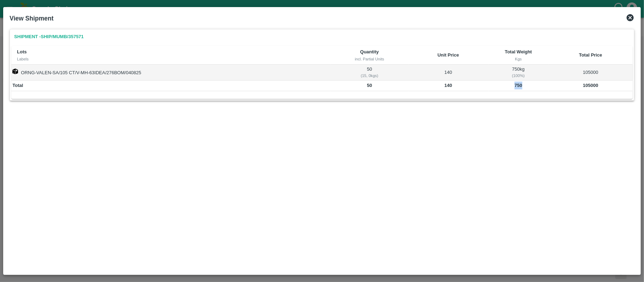 The width and height of the screenshot is (644, 282). I want to click on b: Quantity, so click(369, 52).